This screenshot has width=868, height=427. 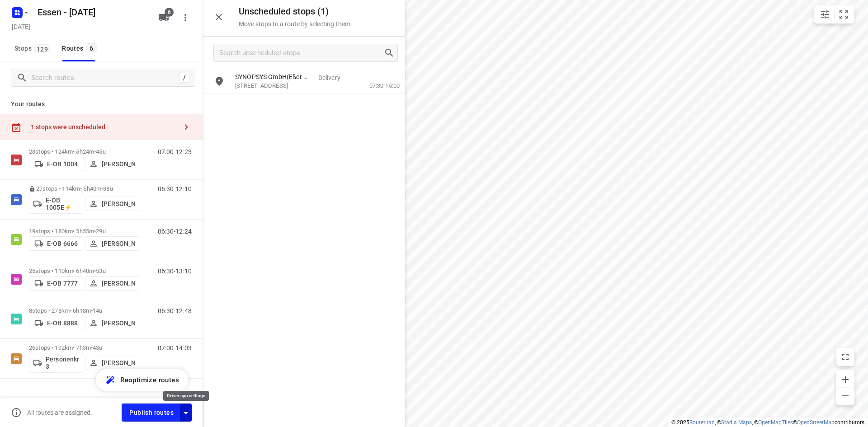 I want to click on h5: Unscheduled stops ( 1 ), so click(x=295, y=11).